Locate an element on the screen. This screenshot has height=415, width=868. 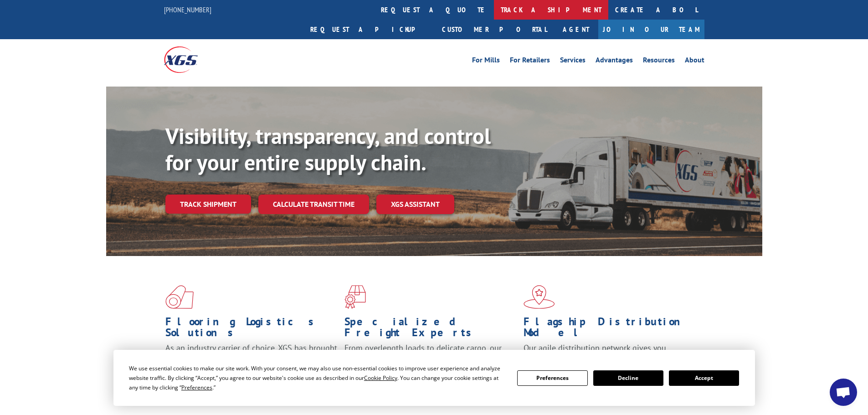
a: Resources is located at coordinates (659, 61).